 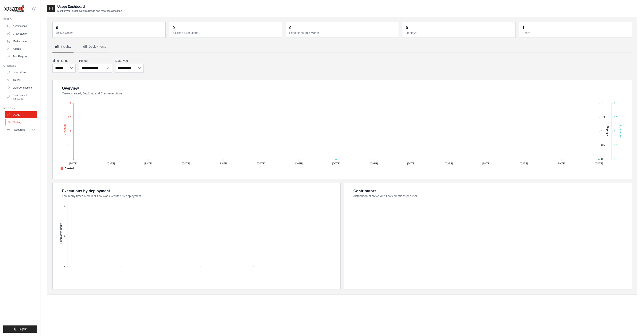 What do you see at coordinates (621, 131) in the screenshot?
I see `text: Executions` at bounding box center [621, 131].